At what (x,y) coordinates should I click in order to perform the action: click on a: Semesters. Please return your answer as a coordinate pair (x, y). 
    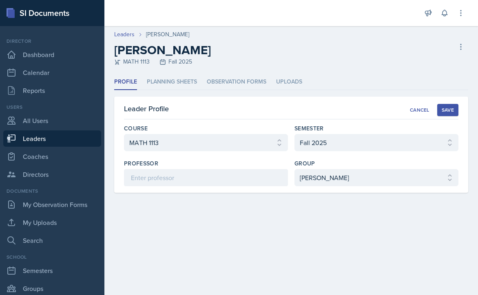
    Looking at the image, I should click on (52, 271).